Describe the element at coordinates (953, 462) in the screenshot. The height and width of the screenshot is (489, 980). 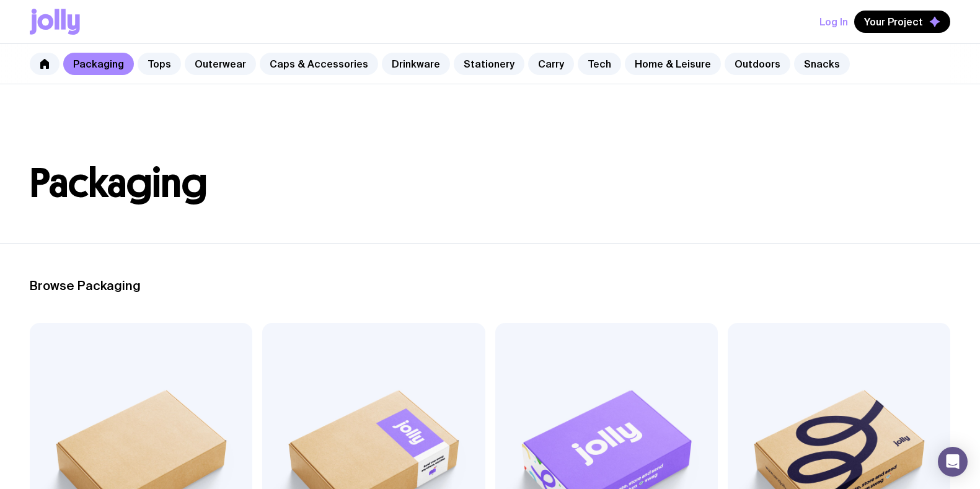
I see `div: Open Intercom Messenger` at that location.